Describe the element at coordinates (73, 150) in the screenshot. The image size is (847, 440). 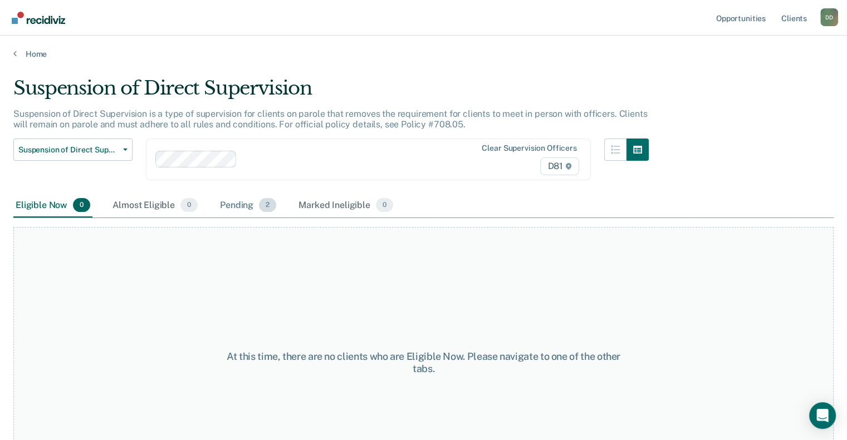
I see `button: Suspension of Direct Supervision` at that location.